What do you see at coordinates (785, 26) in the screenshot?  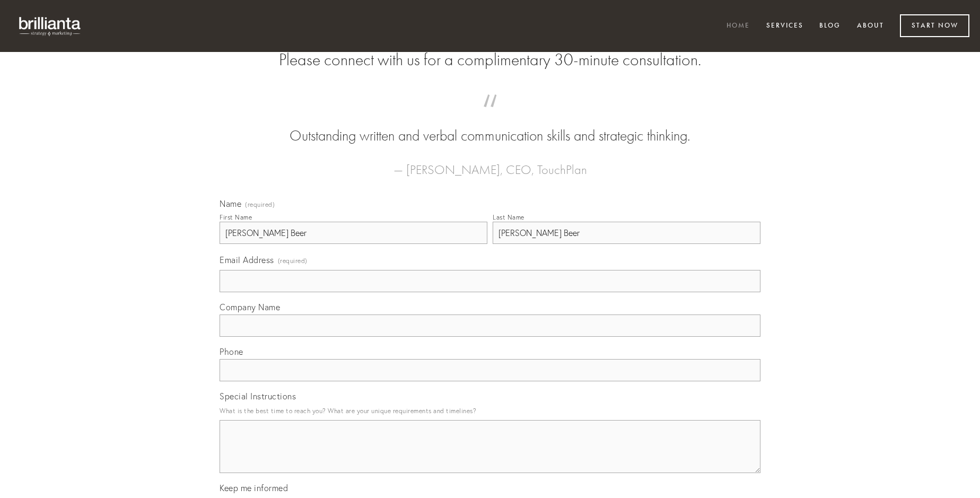 I see `a: Services` at bounding box center [785, 26].